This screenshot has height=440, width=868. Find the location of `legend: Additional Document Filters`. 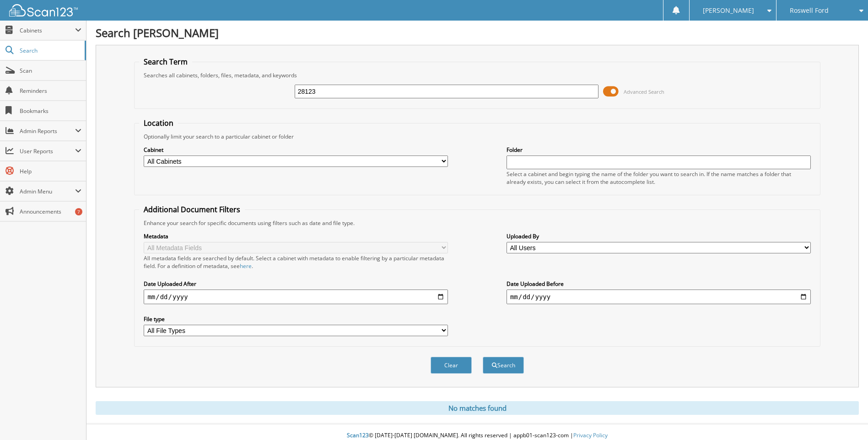

legend: Additional Document Filters is located at coordinates (191, 209).